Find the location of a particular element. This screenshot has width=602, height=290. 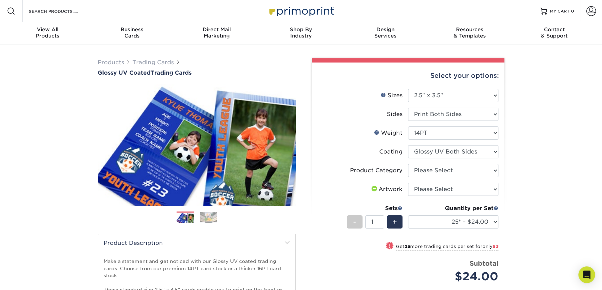

div: Sides is located at coordinates (395, 114).